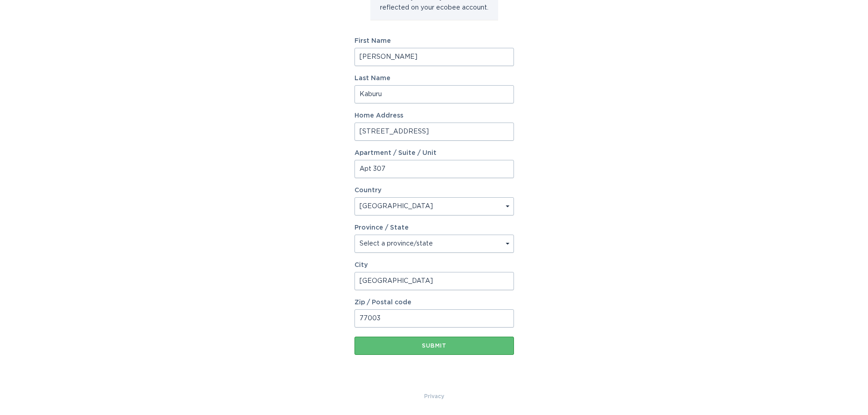 The height and width of the screenshot is (415, 868). I want to click on a: Privacy Policy & Terms of Use, so click(434, 396).